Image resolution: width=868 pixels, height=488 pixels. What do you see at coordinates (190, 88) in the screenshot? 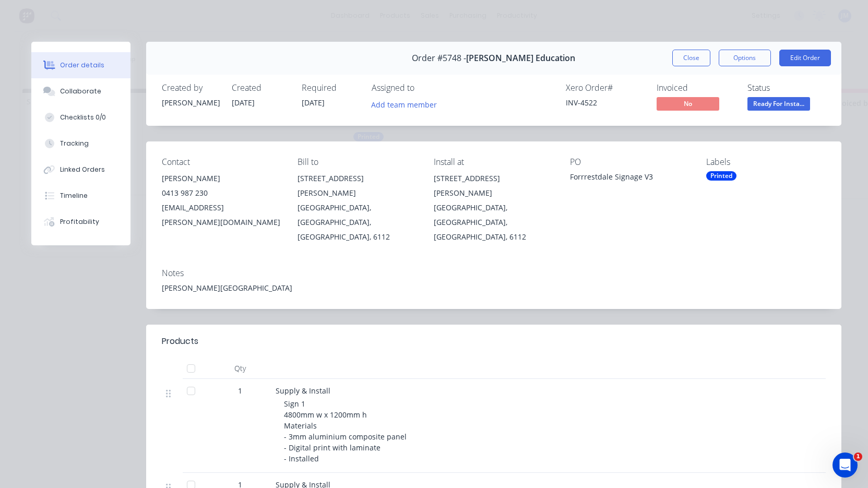
I see `div: Created by` at bounding box center [190, 88].